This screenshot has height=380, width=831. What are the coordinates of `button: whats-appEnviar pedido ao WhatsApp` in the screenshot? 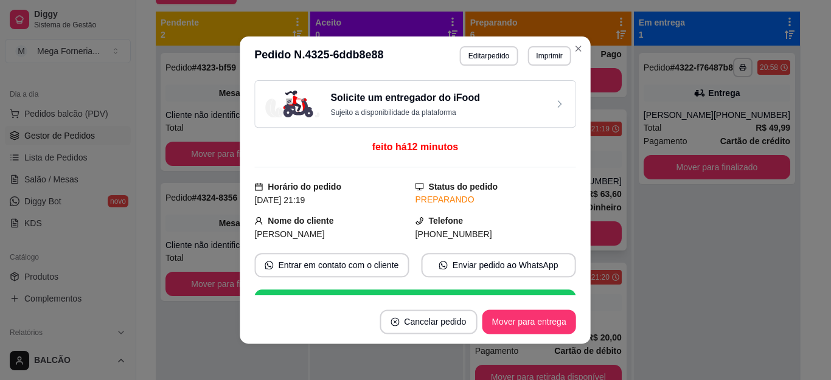 It's located at (499, 265).